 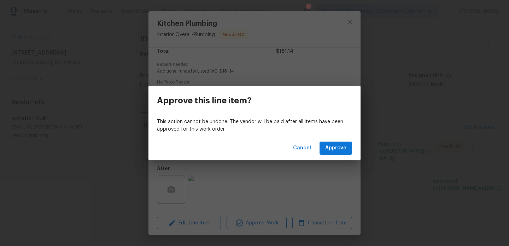 What do you see at coordinates (302, 148) in the screenshot?
I see `span: Cancel` at bounding box center [302, 148].